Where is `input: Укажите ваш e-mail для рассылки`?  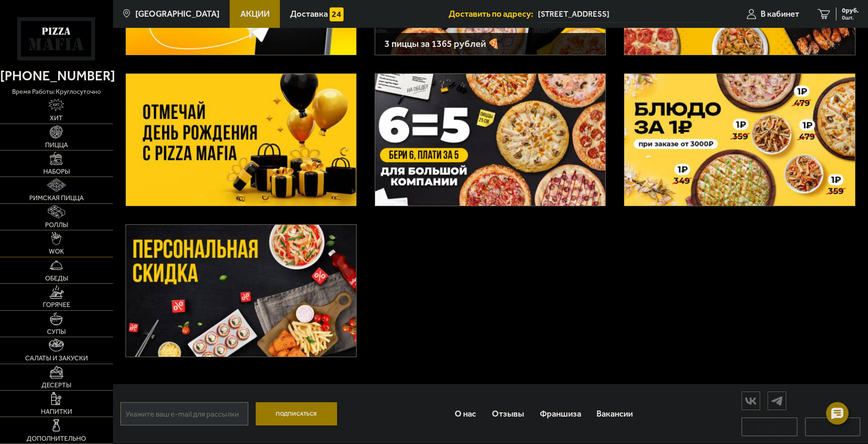 input: Укажите ваш e-mail для рассылки is located at coordinates (184, 414).